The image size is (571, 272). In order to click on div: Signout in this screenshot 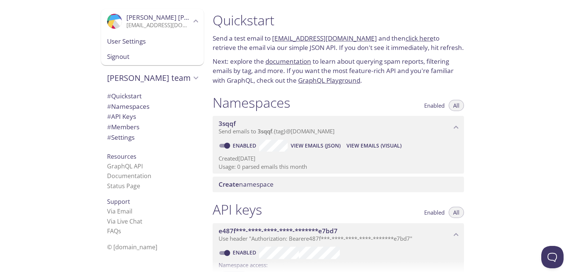, I will do `click(153, 57)`.